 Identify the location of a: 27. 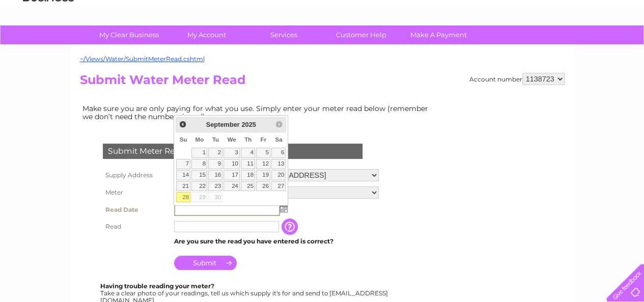
(279, 187).